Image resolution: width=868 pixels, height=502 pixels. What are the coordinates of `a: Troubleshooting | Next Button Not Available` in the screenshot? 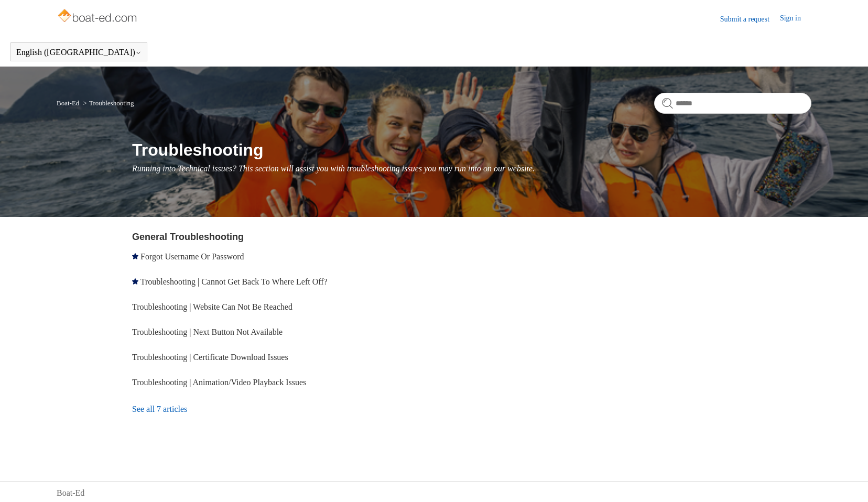 It's located at (207, 332).